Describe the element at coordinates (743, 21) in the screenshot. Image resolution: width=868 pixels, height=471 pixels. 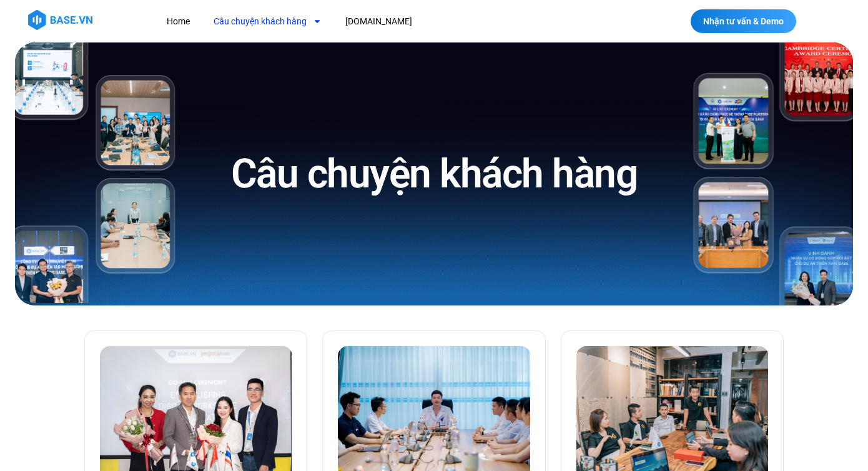
I see `a: Nhận tư vấn & Demo` at that location.